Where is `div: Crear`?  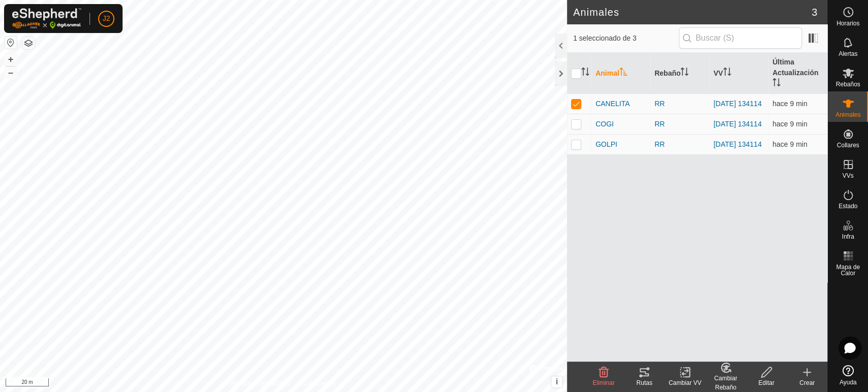 div: Crear is located at coordinates (807, 383).